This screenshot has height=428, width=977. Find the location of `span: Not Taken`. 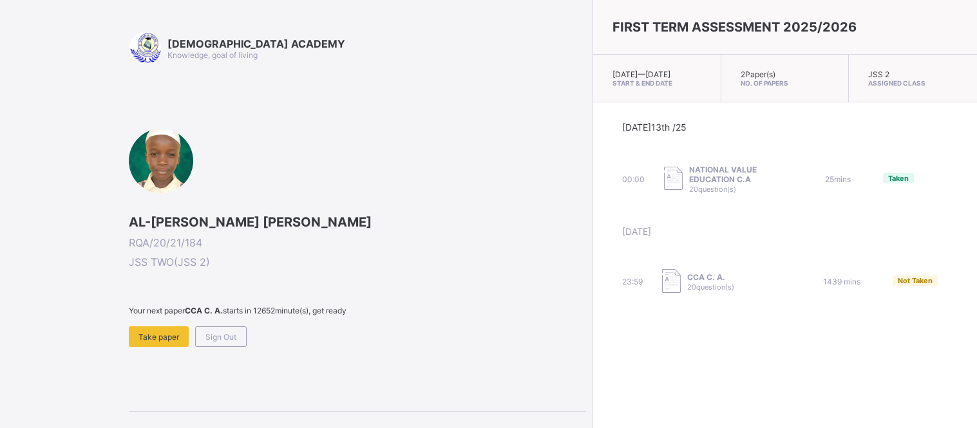

span: Not Taken is located at coordinates (915, 281).